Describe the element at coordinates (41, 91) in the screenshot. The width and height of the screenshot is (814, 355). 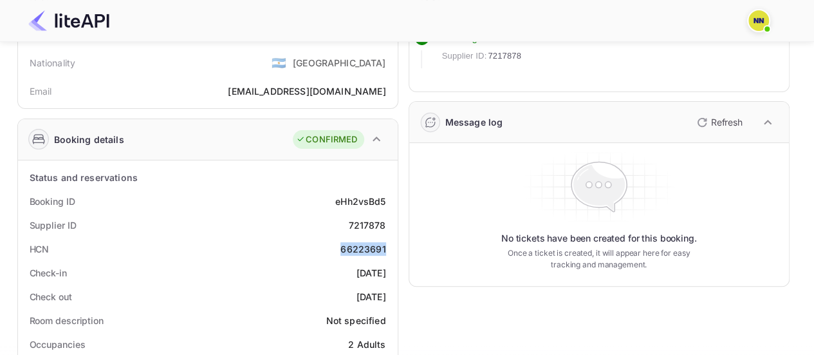
I see `div: Email` at that location.